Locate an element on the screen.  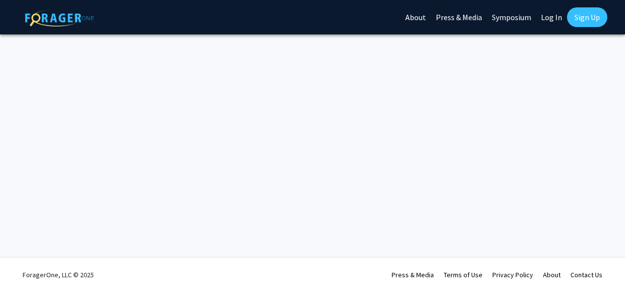
a: Contact Us is located at coordinates (586, 275).